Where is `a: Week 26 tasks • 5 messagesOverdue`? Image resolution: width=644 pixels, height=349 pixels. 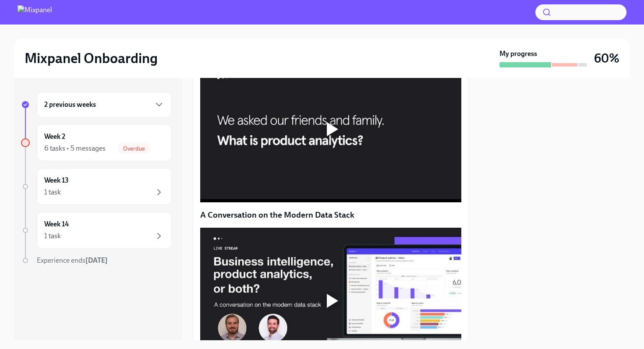 a: Week 26 tasks • 5 messagesOverdue is located at coordinates (96, 143).